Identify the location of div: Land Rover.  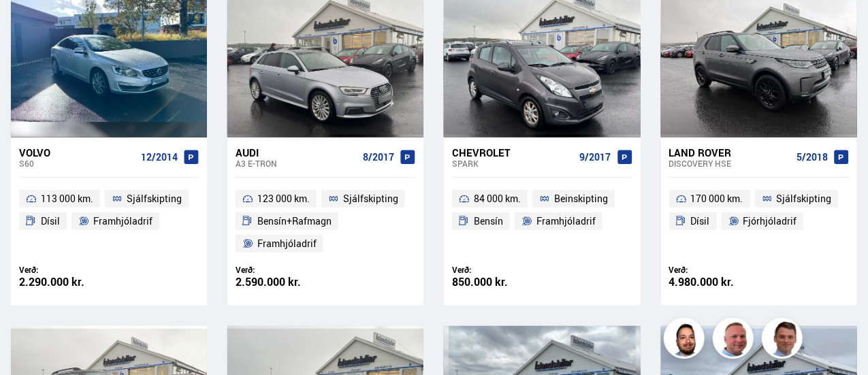
(729, 153).